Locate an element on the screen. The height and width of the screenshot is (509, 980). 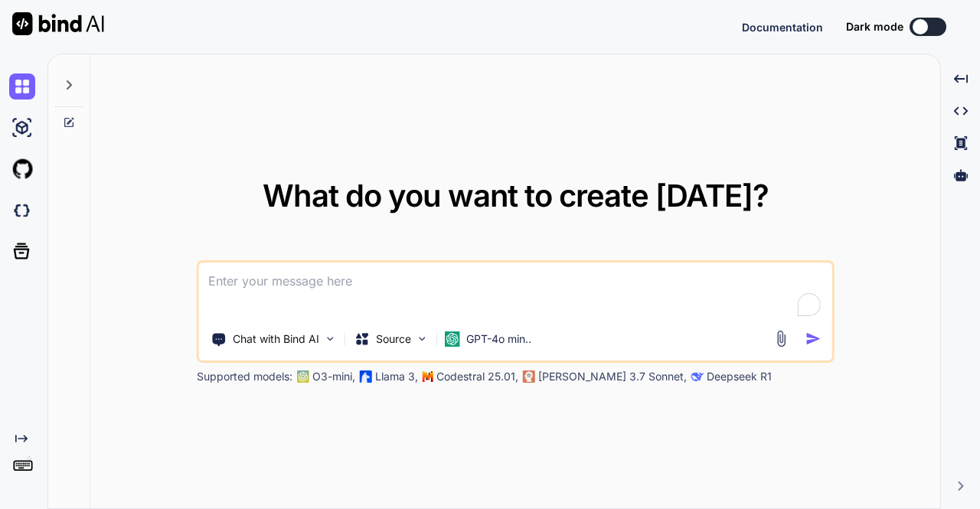
textarea: To enrich screen reader interactions, please activate Accessibility in Grammarly extension settings is located at coordinates (515, 291).